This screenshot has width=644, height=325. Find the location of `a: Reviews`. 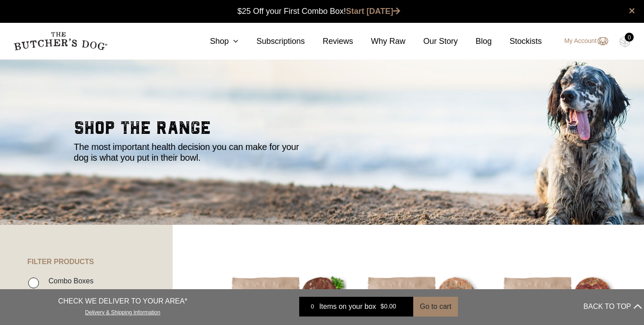

a: Reviews is located at coordinates (329, 41).